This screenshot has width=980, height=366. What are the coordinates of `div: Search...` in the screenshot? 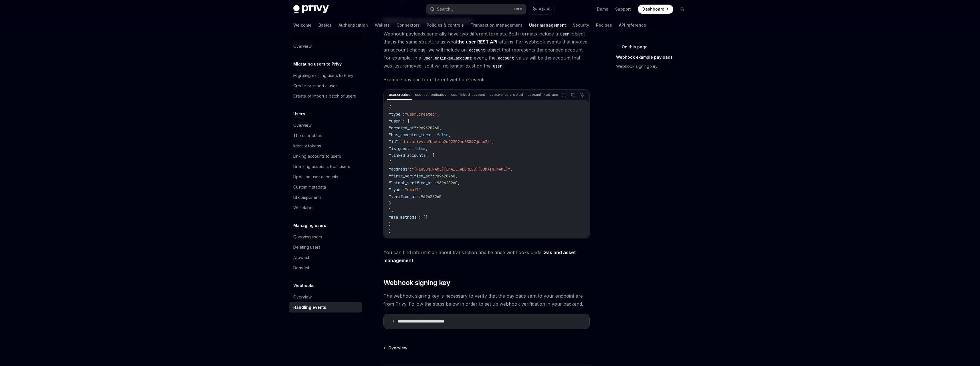 It's located at (445, 9).